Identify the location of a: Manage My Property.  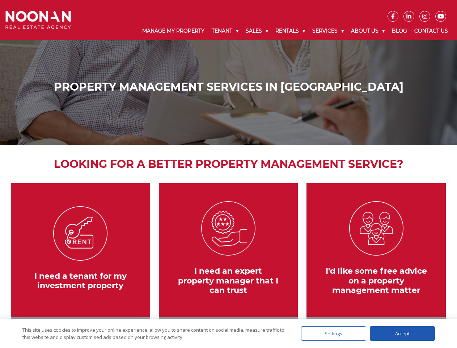
(173, 31).